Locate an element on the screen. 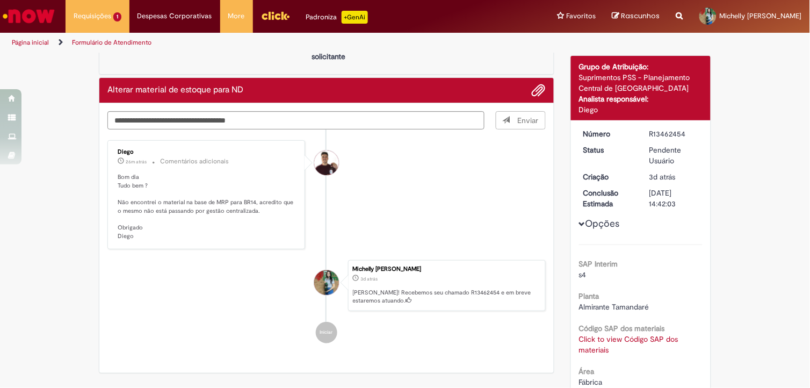 This screenshot has height=388, width=810. img: ServiceNow is located at coordinates (28, 16).